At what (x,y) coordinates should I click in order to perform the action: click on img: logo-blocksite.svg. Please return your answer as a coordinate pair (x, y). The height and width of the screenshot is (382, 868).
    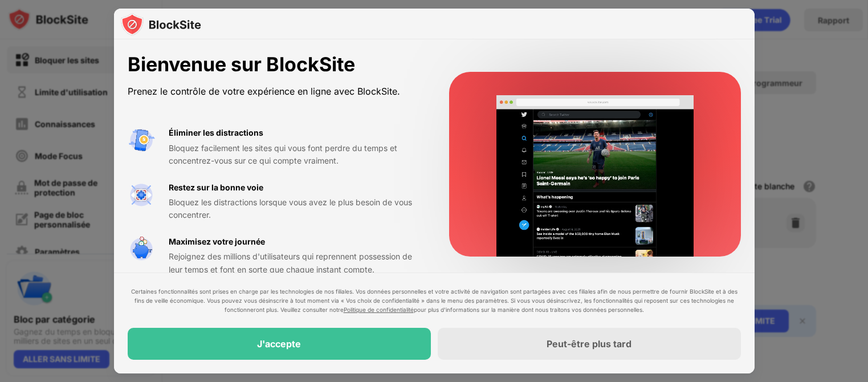
    Looking at the image, I should click on (161, 24).